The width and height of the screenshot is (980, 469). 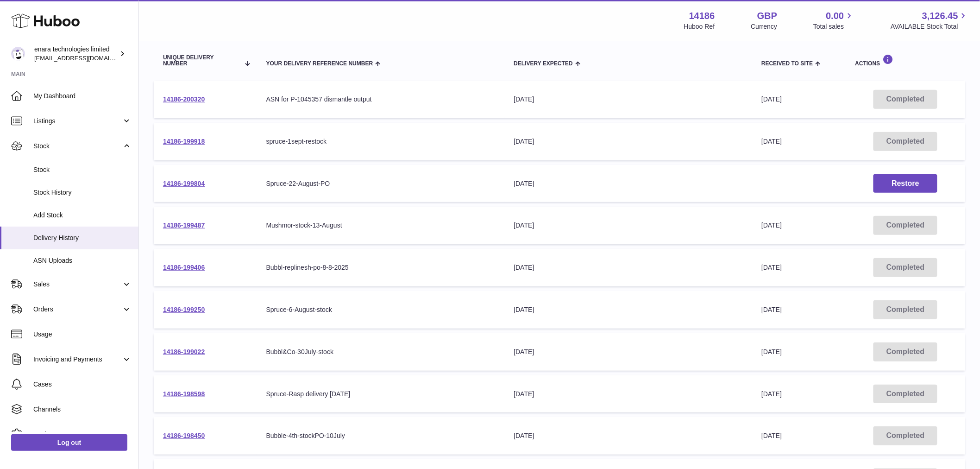 I want to click on a: Log out, so click(x=69, y=442).